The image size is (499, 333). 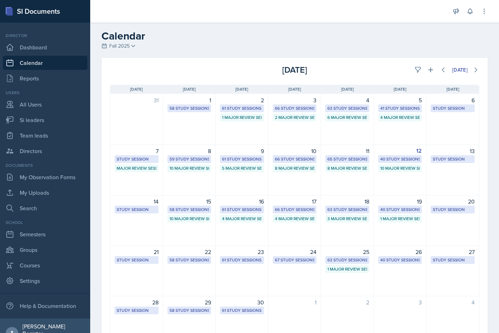 I want to click on div: 25, so click(x=347, y=251).